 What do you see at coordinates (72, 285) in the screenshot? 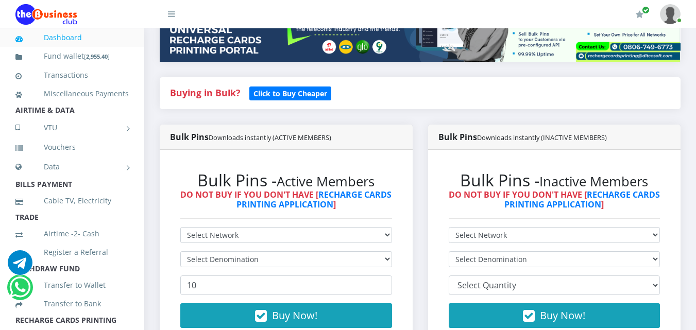
I see `a: Transfer to Wallet` at bounding box center [72, 285].